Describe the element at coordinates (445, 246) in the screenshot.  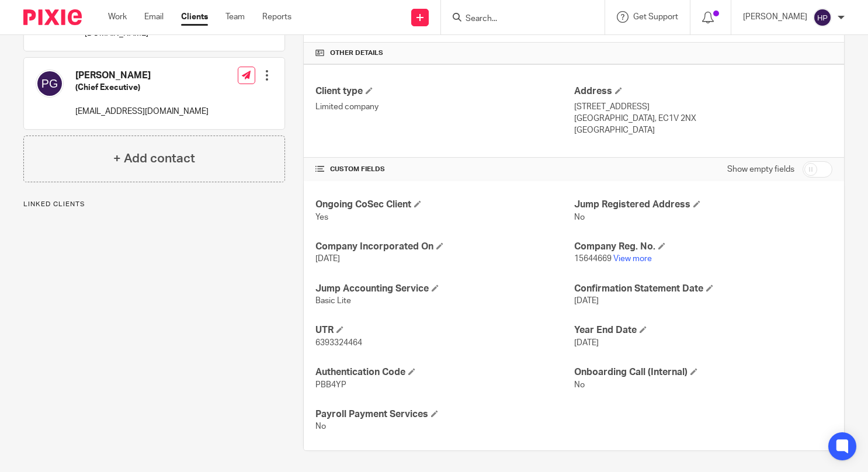
I see `h4: Company Incorporated On` at that location.